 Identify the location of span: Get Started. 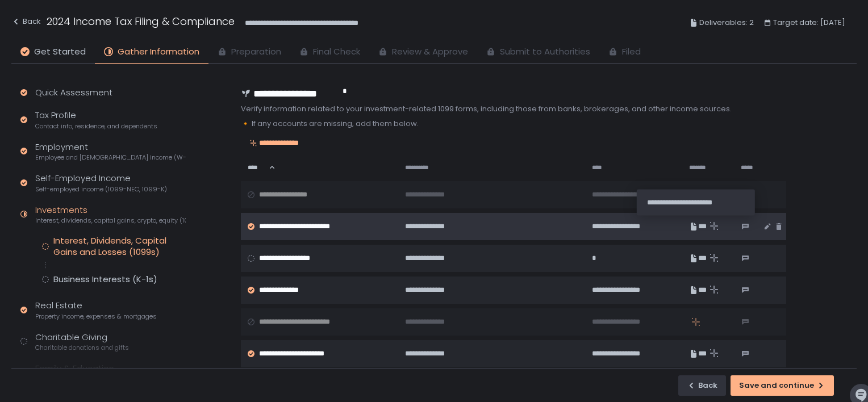
(60, 52).